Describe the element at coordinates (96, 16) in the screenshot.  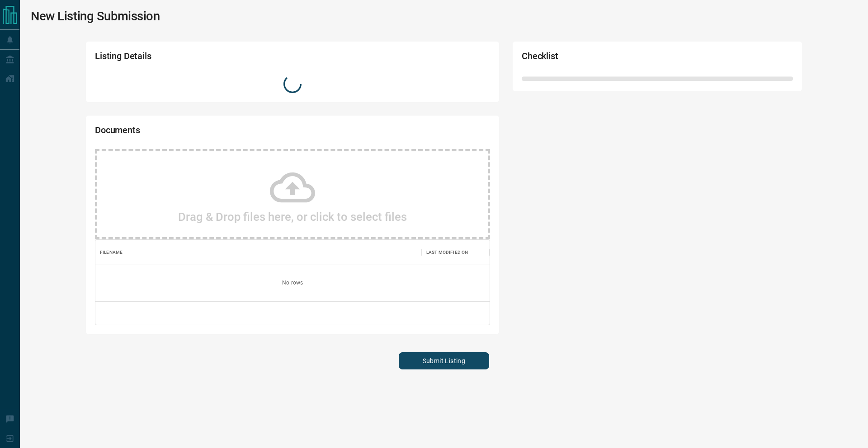
I see `h1: New Listing Submission` at that location.